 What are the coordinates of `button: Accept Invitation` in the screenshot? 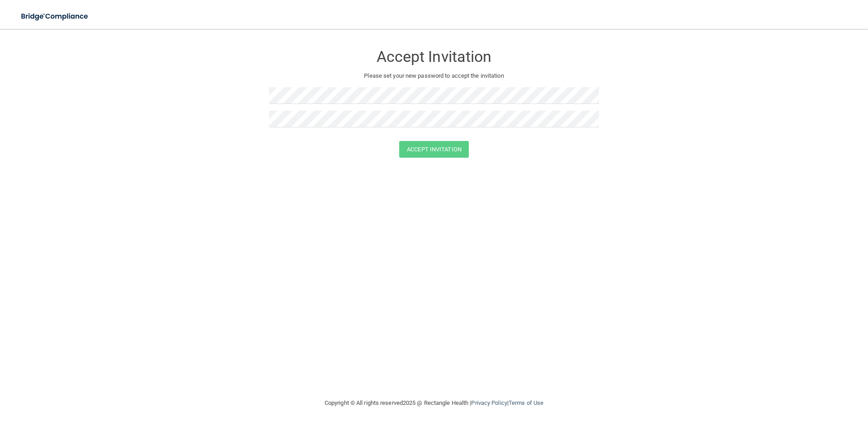 It's located at (434, 149).